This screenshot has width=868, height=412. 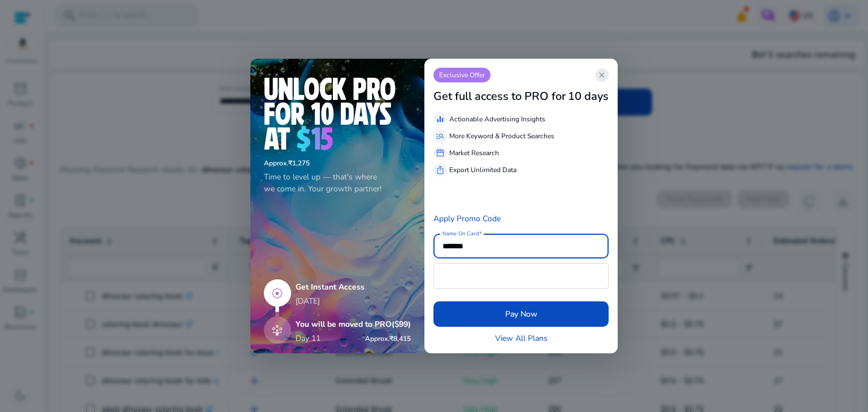 I want to click on h3: 10 days, so click(x=588, y=97).